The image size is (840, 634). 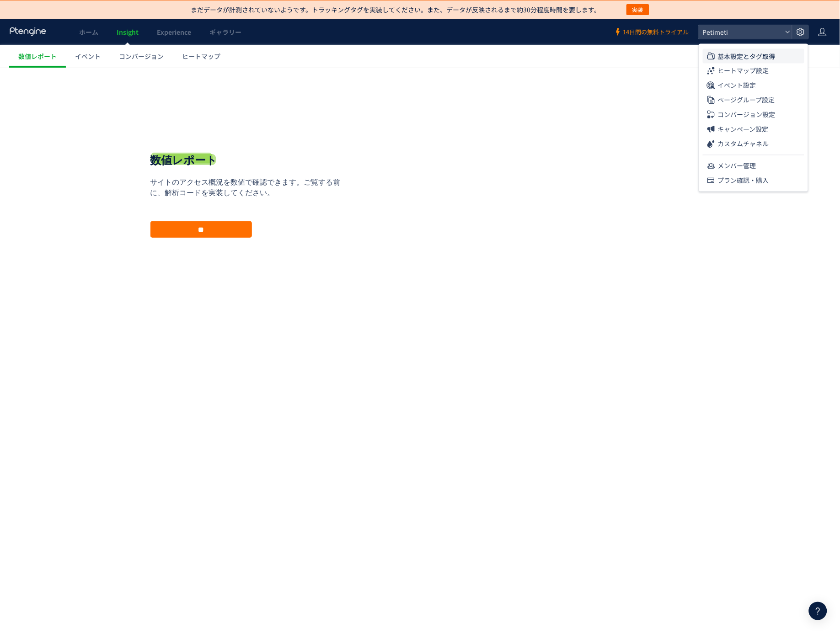 I want to click on p: サイトのアクセス概況を数値で確認できます。ご覧する前に、解析コードを実装してください。, so click(x=248, y=120).